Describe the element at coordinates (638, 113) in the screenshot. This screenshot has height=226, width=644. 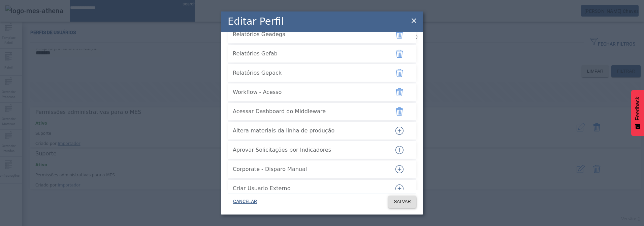
I see `button: Feedback - Mostrar pesquisa` at that location.